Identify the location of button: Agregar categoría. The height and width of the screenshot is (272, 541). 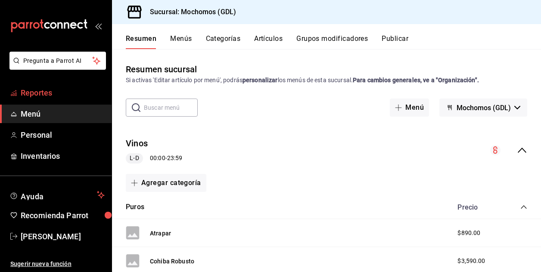
(166, 183).